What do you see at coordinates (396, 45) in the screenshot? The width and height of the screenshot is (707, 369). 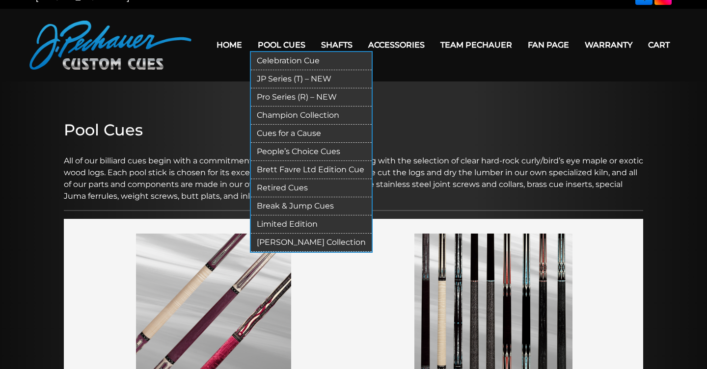 I see `a: Accessories` at bounding box center [396, 45].